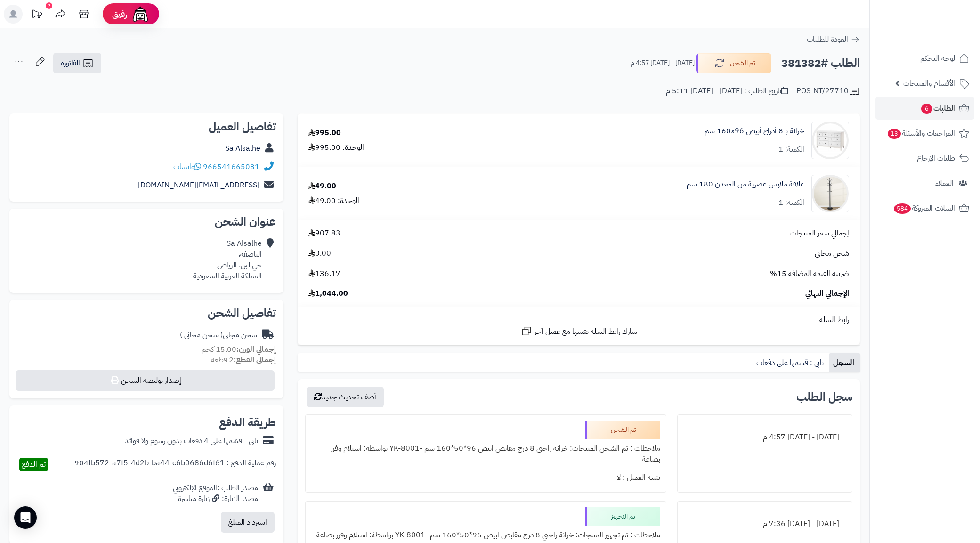 Image resolution: width=980 pixels, height=543 pixels. I want to click on img: 1752316486-1-90x90.jpg, so click(830, 194).